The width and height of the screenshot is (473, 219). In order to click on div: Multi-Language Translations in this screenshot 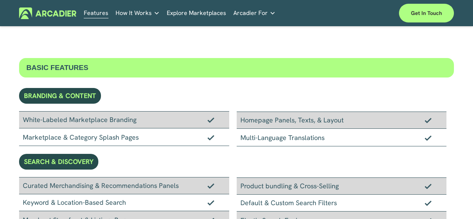, I will do `click(342, 137)`.